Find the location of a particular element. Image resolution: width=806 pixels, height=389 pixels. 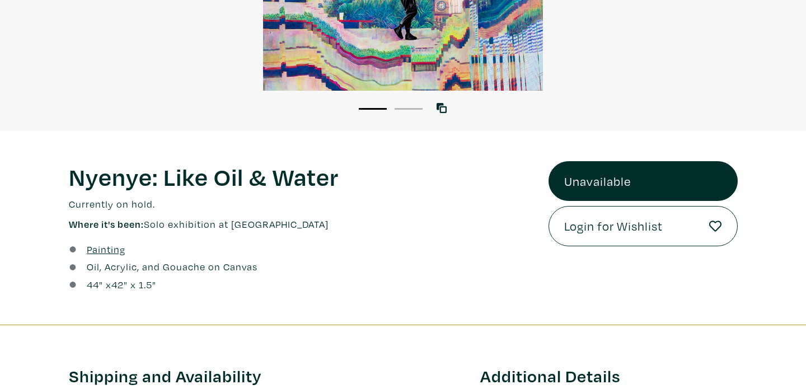

a: Painting is located at coordinates (106, 249).